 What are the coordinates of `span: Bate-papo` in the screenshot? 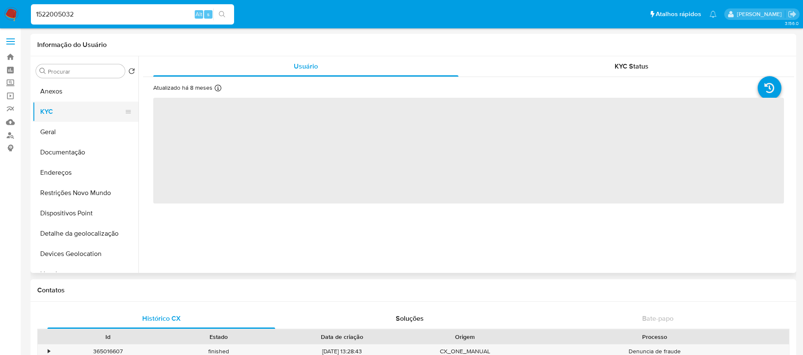 It's located at (658, 318).